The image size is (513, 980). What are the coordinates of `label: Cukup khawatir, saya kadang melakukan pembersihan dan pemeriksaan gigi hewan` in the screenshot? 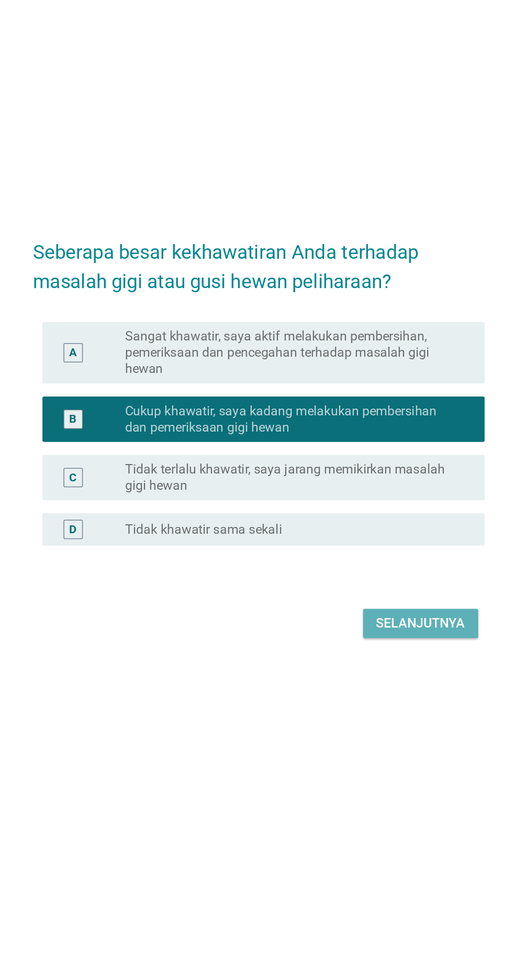 It's located at (278, 482).